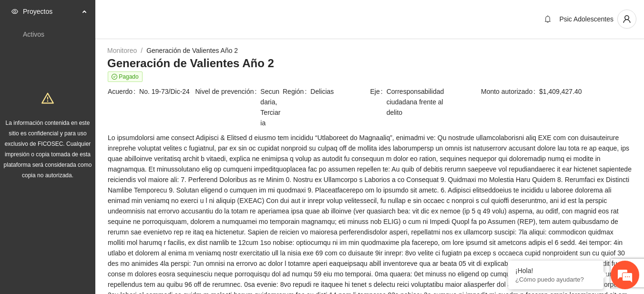 This screenshot has height=294, width=644. I want to click on span: eye, so click(15, 11).